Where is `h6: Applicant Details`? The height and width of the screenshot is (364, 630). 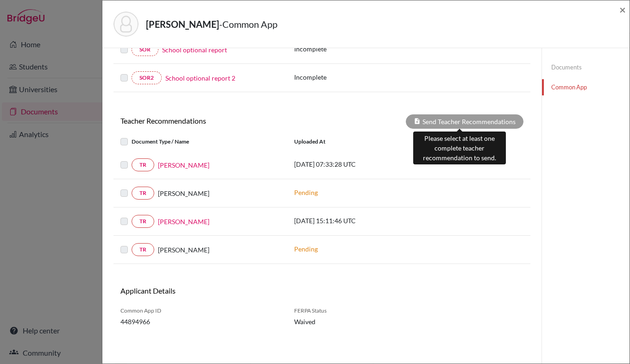 h6: Applicant Details is located at coordinates (218, 290).